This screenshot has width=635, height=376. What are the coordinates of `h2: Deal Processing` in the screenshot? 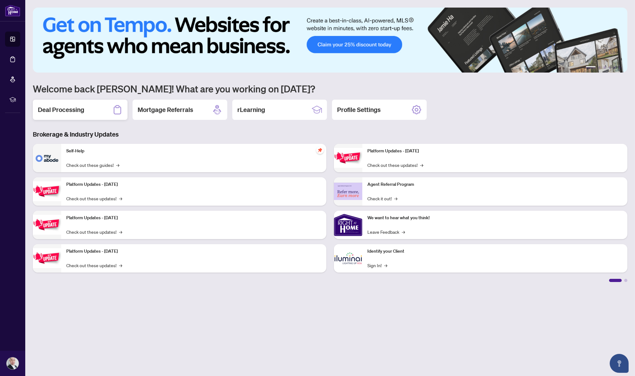 It's located at (61, 110).